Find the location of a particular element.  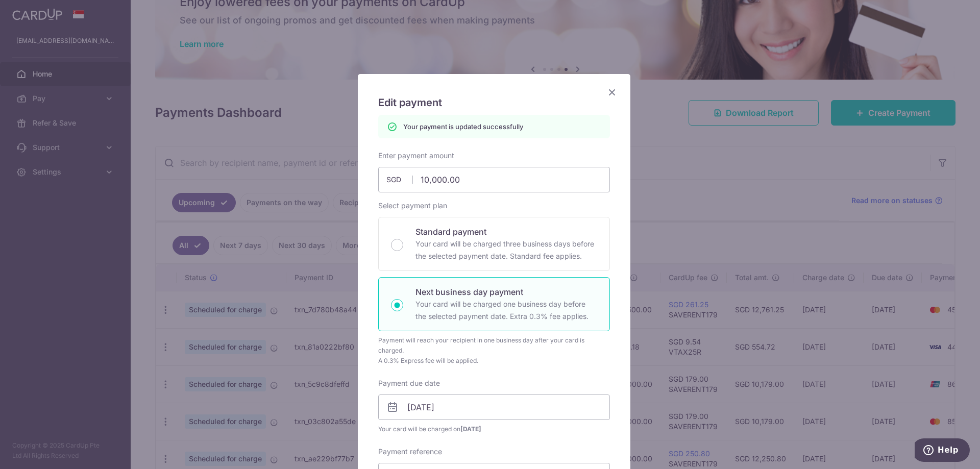

p: Standard payment is located at coordinates (506, 232).